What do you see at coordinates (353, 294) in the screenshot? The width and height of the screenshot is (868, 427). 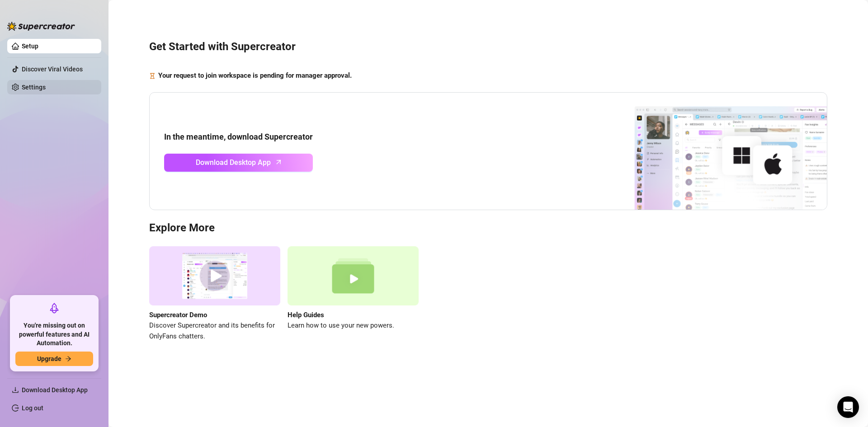 I see `a: Help GuidesLearn how to use your new powers.` at bounding box center [353, 294].